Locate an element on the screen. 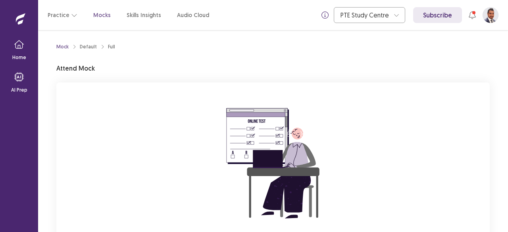  p: Home is located at coordinates (19, 58).